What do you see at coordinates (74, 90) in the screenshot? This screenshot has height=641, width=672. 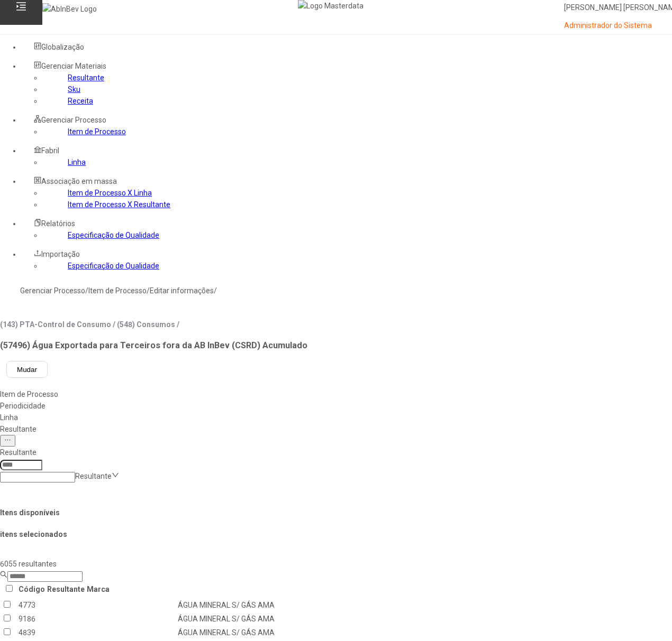 I see `a: Sku` at bounding box center [74, 90].